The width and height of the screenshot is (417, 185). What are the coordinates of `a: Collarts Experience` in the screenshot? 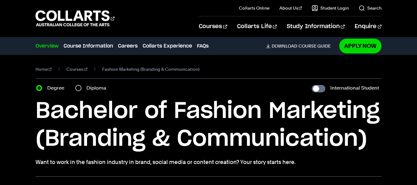 It's located at (167, 46).